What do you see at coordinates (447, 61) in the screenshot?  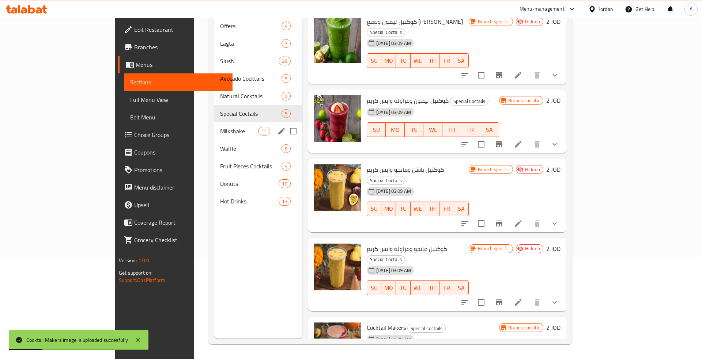 I see `button: FR` at bounding box center [447, 61].